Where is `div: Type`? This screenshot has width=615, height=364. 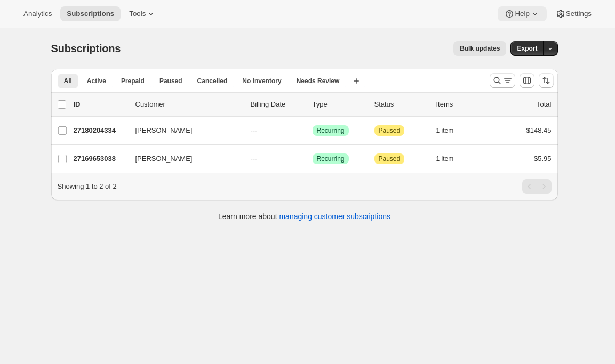 div: Type is located at coordinates (339, 105).